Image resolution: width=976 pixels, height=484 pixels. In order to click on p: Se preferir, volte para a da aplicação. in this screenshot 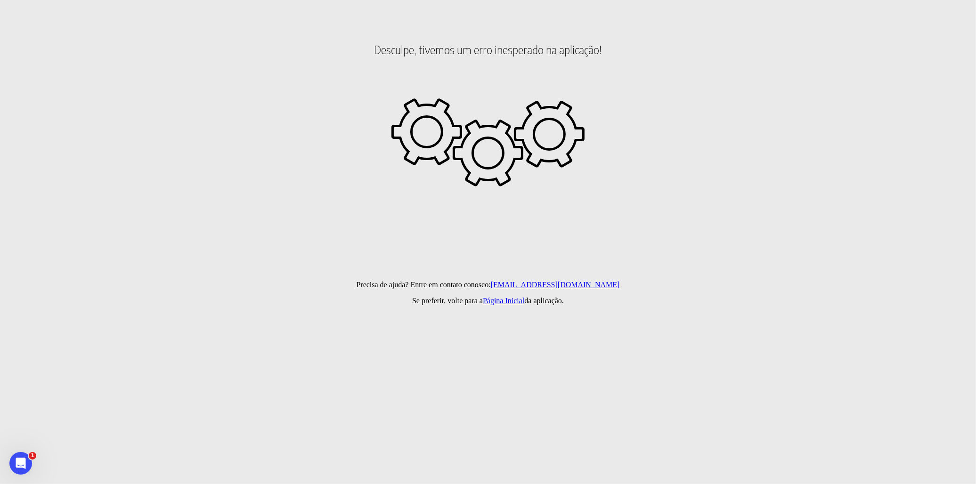, I will do `click(488, 301)`.